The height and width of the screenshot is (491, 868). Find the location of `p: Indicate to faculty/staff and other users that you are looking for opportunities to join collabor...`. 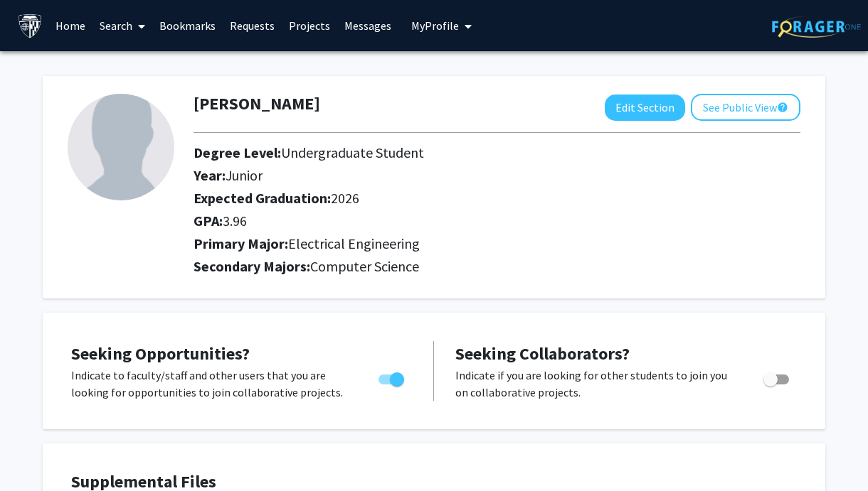

p: Indicate to faculty/staff and other users that you are looking for opportunities to join collabor... is located at coordinates (211, 384).